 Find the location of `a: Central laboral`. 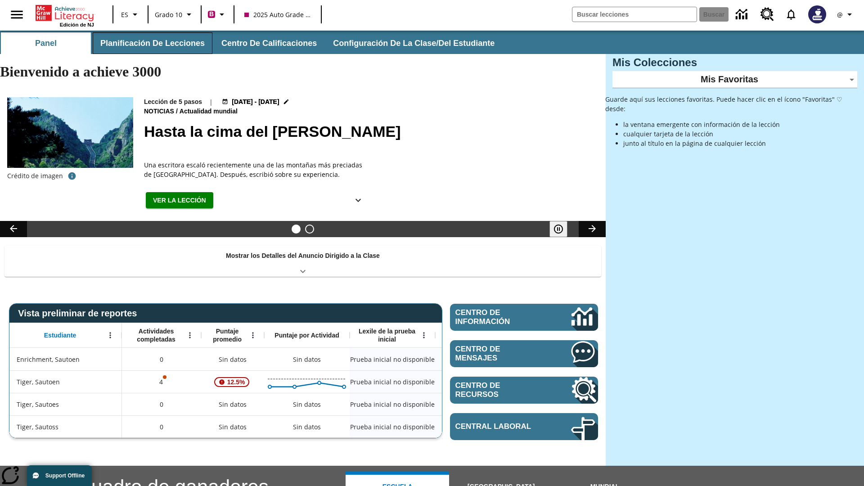

a: Central laboral is located at coordinates (524, 427).